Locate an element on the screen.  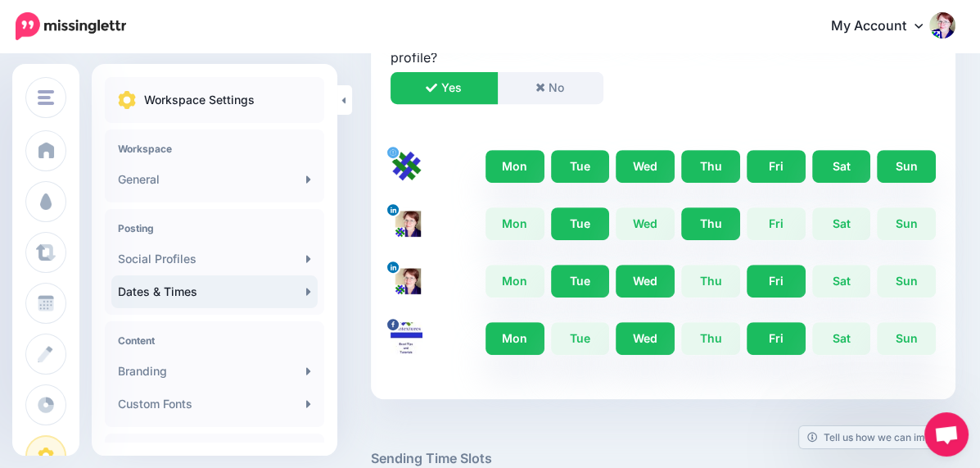
img: 305922681_746927303054123_6673705705870224409_n-bsa145726.jpg is located at coordinates (406, 338).